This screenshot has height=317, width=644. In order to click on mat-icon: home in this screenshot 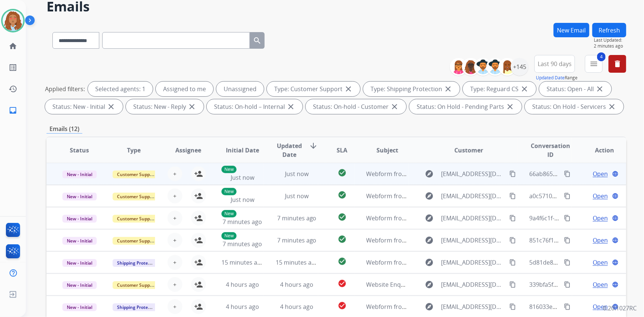, I will do `click(13, 46)`.